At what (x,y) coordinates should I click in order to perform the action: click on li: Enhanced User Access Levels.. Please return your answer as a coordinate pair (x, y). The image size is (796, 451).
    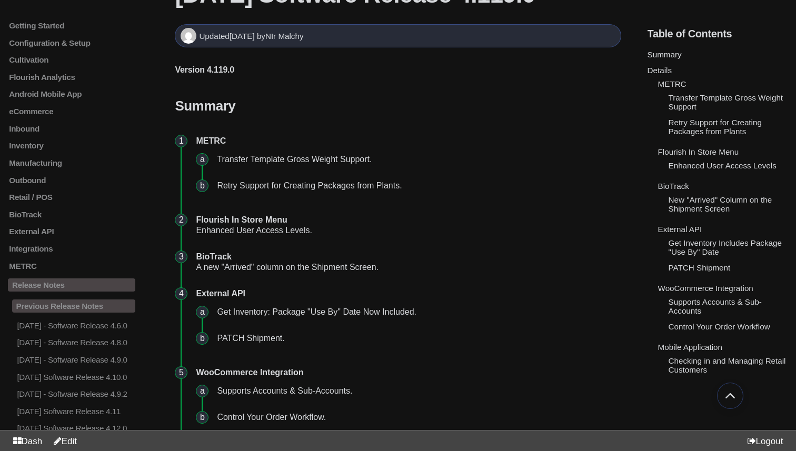
    Looking at the image, I should click on (406, 225).